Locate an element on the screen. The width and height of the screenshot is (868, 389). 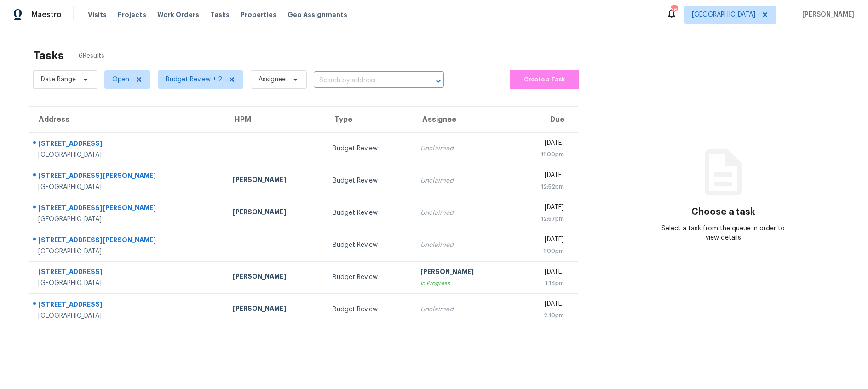
div: 2:10pm is located at coordinates (542, 315).